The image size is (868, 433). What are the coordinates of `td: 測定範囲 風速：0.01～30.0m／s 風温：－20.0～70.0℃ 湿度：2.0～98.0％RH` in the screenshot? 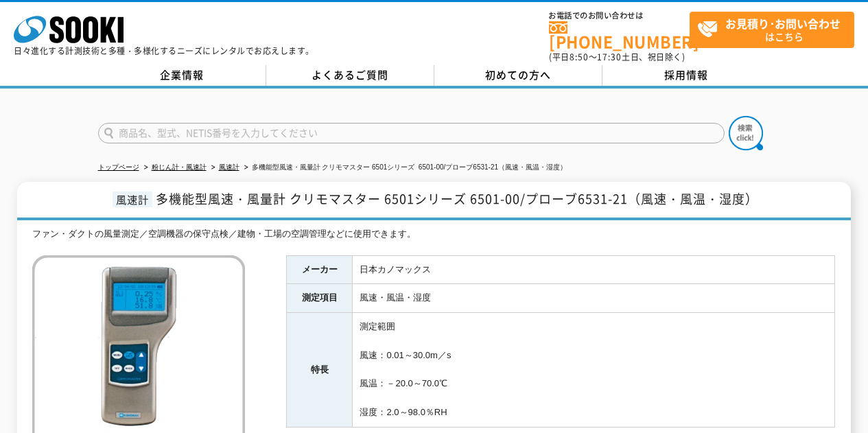 It's located at (593, 369).